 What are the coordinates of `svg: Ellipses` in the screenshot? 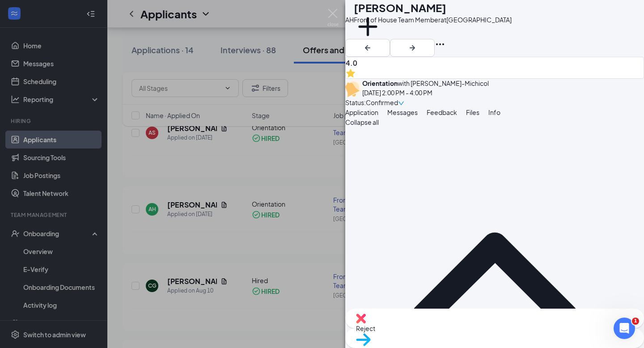 It's located at (440, 44).